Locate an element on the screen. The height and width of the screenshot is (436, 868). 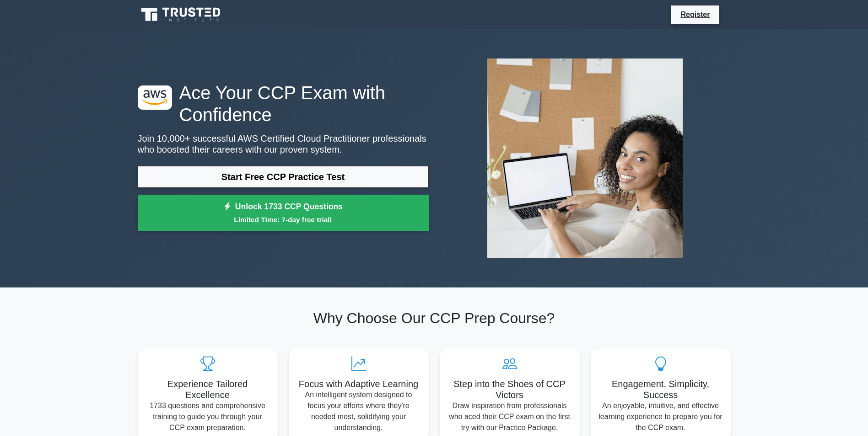
a: Unlock 1733 CCP QuestionsLimited Time: 7-day free trial! is located at coordinates (283, 213).